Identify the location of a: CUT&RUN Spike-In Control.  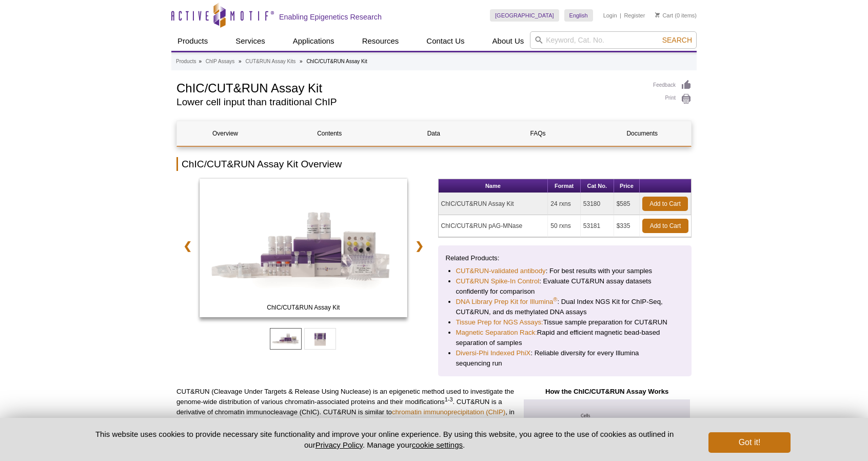
(498, 282).